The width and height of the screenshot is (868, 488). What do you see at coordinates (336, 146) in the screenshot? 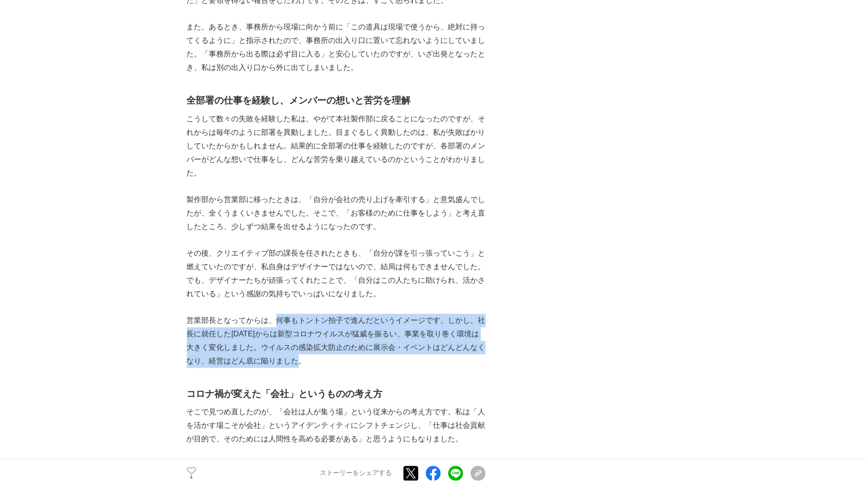
I see `p: こうして数々の失敗を経験した私は、やがて本社製作部に戻ることになったのですが、それからは毎年のように部署を異動しました。目まぐるしく異動したのは、私が失敗ばかりしていたからかもしれません。結果的...` at bounding box center [336, 146].